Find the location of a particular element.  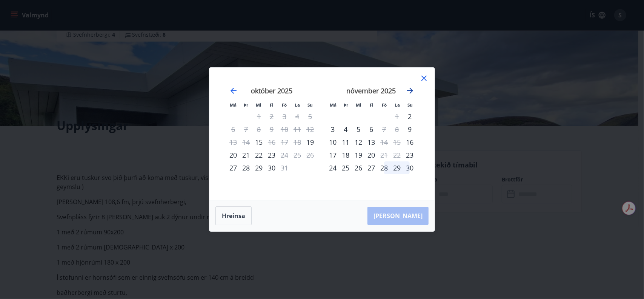

div: Calendar is located at coordinates (322, 134).